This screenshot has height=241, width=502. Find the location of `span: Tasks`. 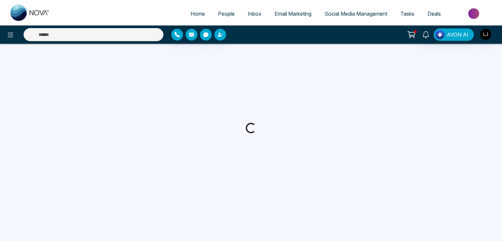

span: Tasks is located at coordinates (408, 14).